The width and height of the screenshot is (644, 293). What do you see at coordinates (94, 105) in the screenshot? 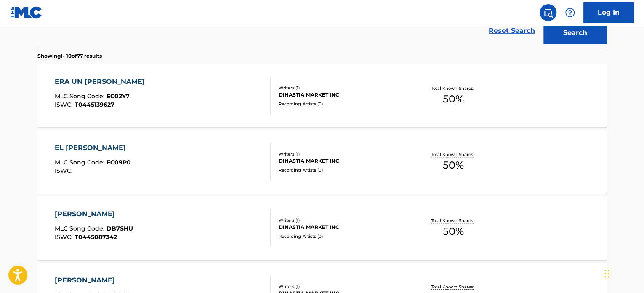
I see `span: T0445139627` at bounding box center [94, 105].